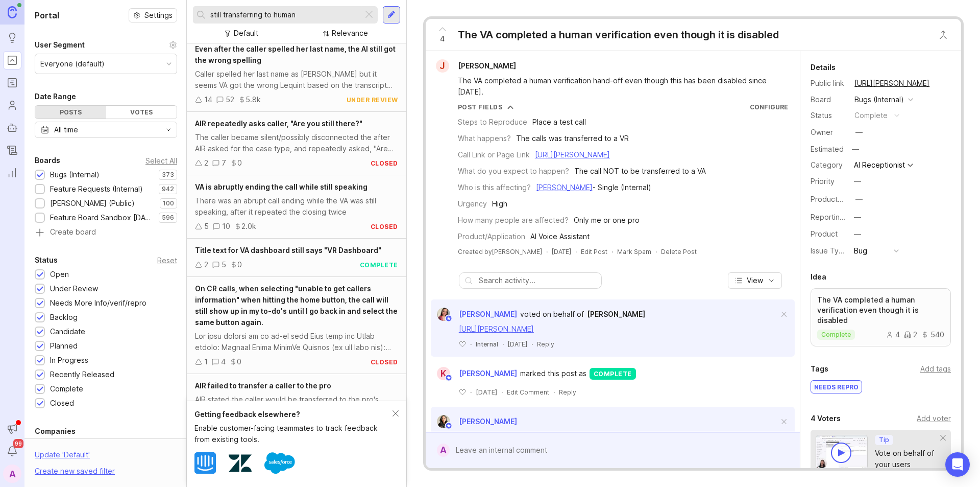 The image size is (980, 487). Describe the element at coordinates (513, 220) in the screenshot. I see `div: How many people are affected?` at that location.